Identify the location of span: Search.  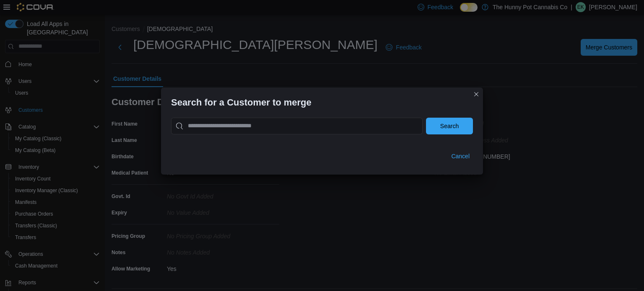
(449, 126).